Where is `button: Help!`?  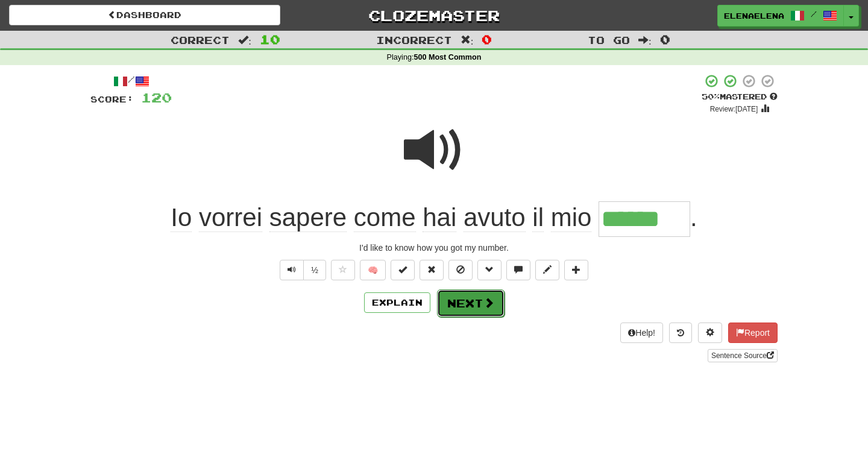 button: Help! is located at coordinates (641, 333).